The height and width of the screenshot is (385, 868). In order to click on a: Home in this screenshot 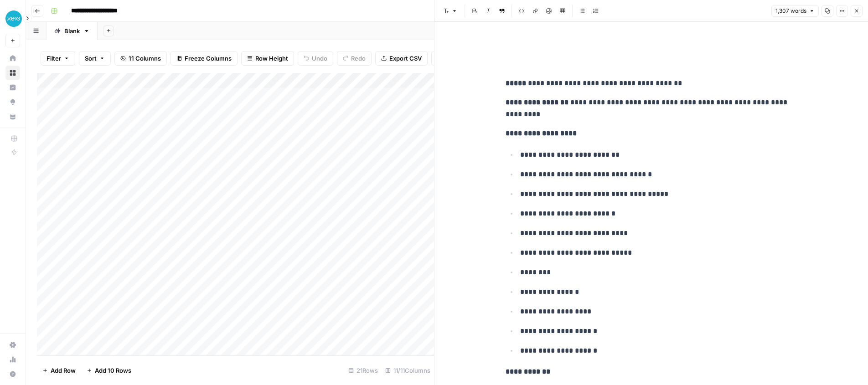, I will do `click(13, 59)`.